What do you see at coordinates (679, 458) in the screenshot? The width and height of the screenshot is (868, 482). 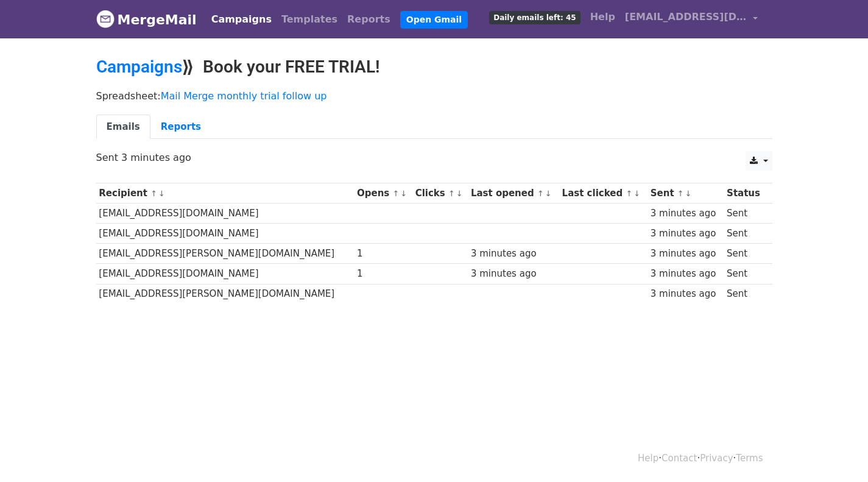 I see `a: Contact` at bounding box center [679, 458].